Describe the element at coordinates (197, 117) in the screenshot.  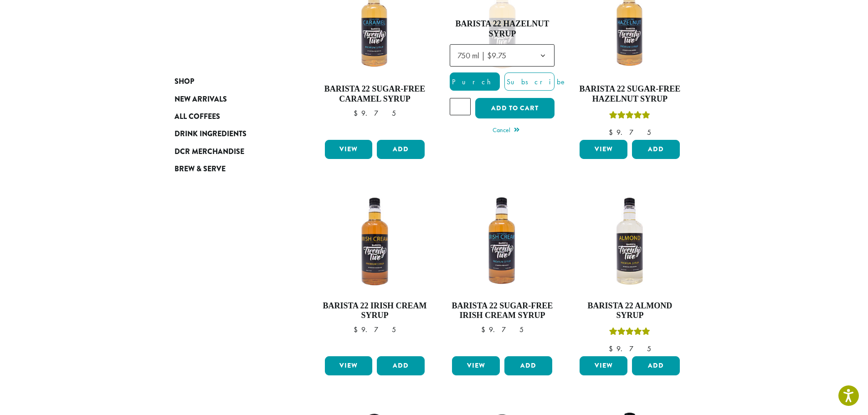
I see `span: All Coffees` at that location.